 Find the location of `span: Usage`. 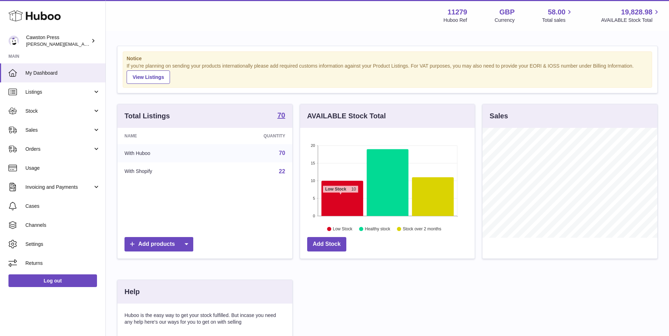

span: Usage is located at coordinates (63, 168).